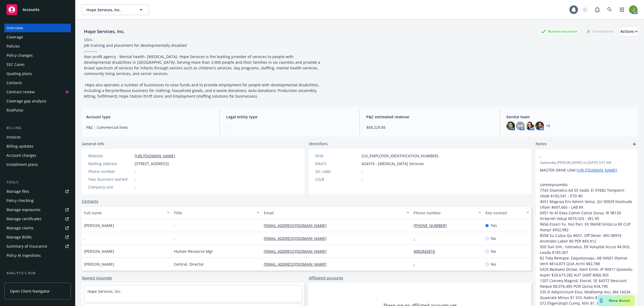 Image resolution: width=644 pixels, height=306 pixels. What do you see at coordinates (504, 213) in the screenshot?
I see `div: Key contact` at bounding box center [504, 213].